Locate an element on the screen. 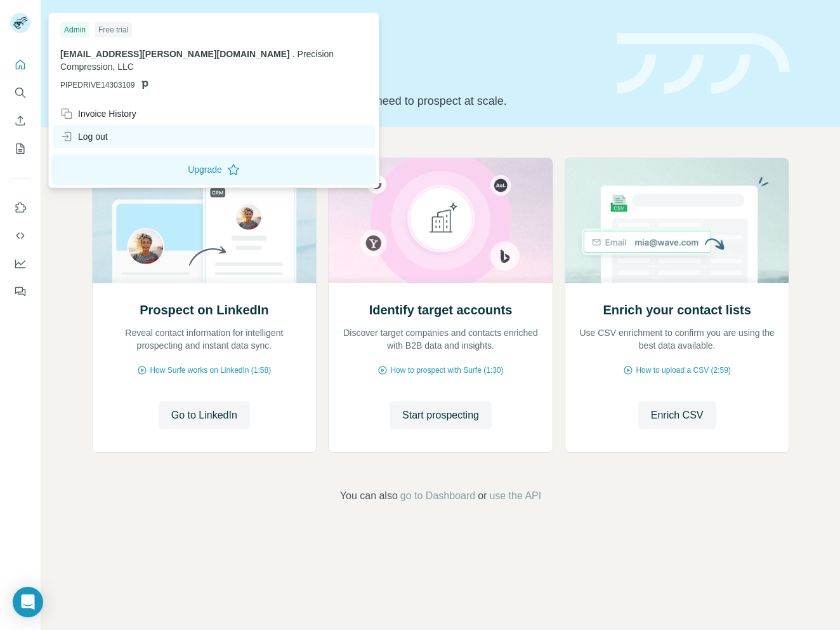 This screenshot has width=840, height=630. span: How Surfe works on LinkedIn (1:58) is located at coordinates (210, 370).